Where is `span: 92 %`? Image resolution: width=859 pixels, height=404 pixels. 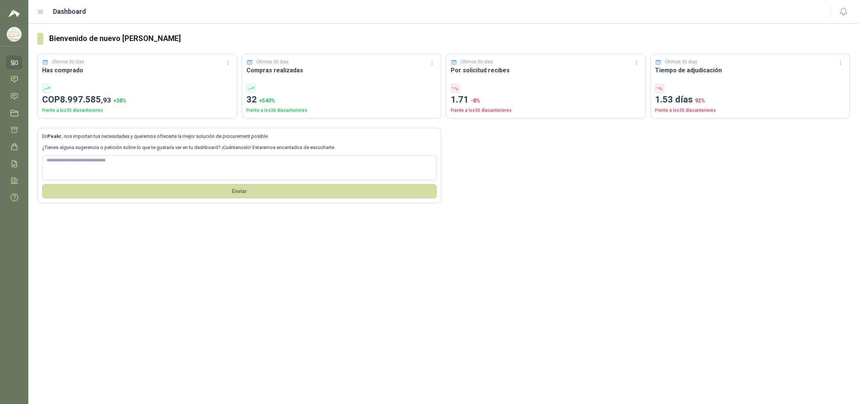 span: 92 % is located at coordinates (700, 101).